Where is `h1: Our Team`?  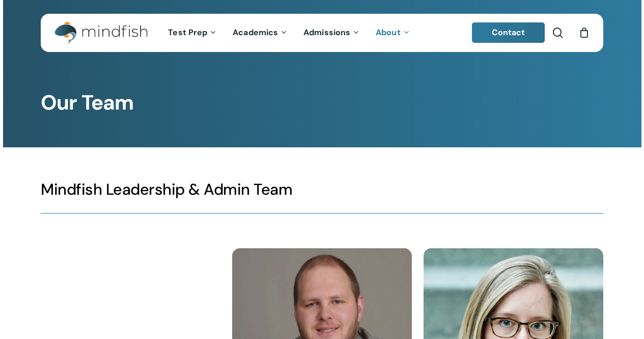 h1: Our Team is located at coordinates (322, 103).